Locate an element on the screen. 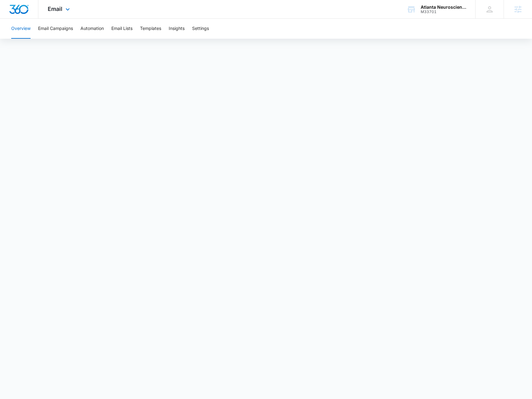 Image resolution: width=532 pixels, height=399 pixels. div: account id is located at coordinates (444, 12).